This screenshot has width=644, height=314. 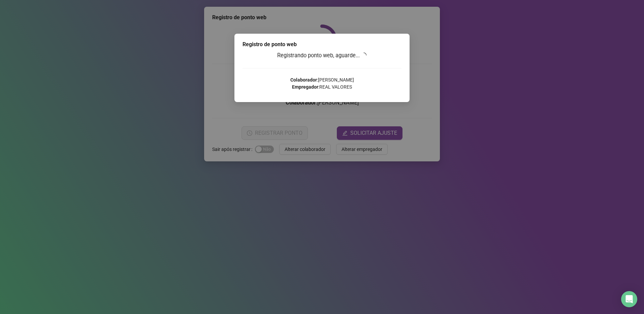 I want to click on span: loading, so click(x=364, y=55).